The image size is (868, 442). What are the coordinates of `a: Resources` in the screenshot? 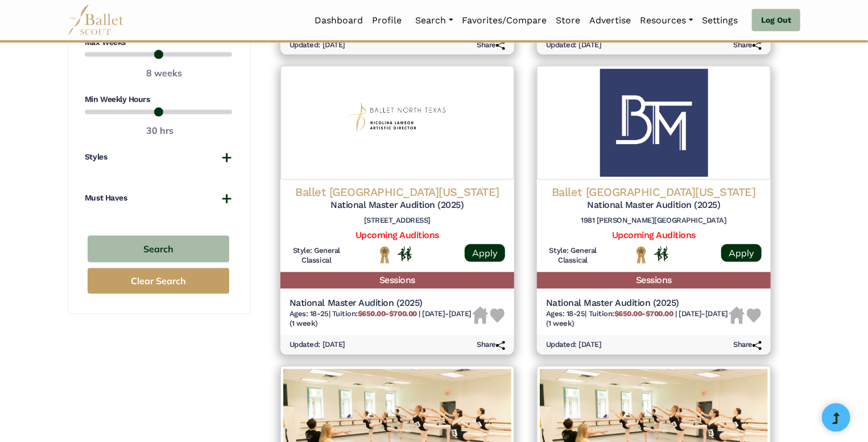 It's located at (667, 20).